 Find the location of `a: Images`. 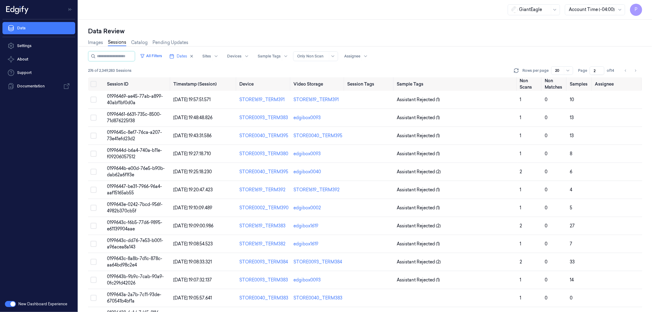

a: Images is located at coordinates (95, 42).